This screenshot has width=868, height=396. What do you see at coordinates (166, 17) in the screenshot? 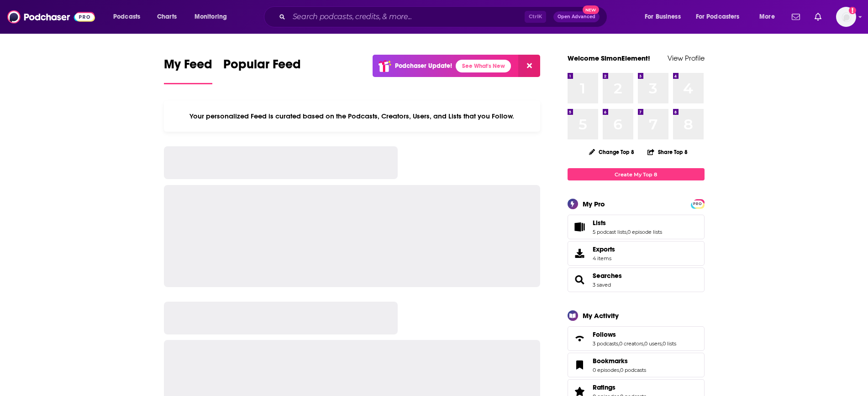
I see `span: Charts` at bounding box center [166, 17].